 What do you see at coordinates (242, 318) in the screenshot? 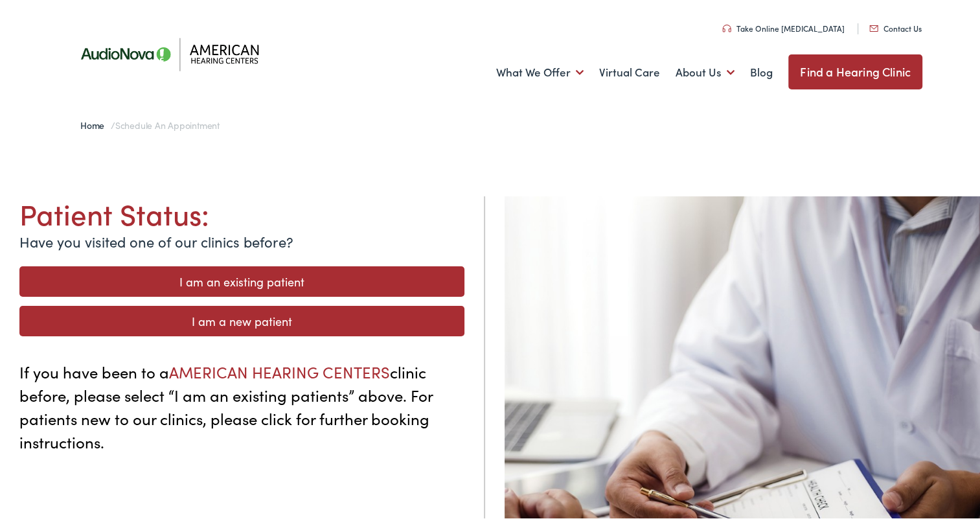
I see `a: I am a new patient` at bounding box center [242, 318].